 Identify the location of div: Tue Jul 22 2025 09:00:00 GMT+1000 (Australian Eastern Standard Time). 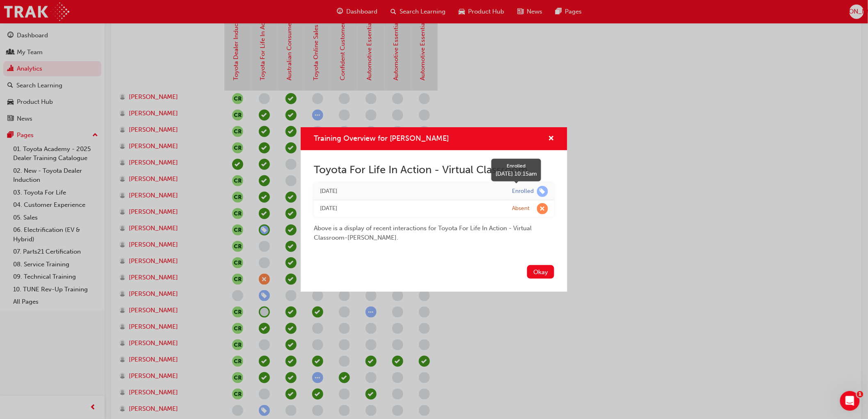
(410, 208).